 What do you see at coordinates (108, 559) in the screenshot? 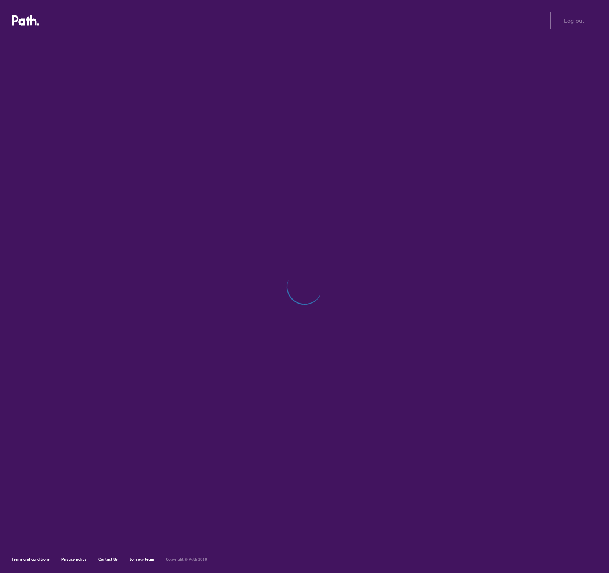
I see `a: Contact Us` at bounding box center [108, 559].